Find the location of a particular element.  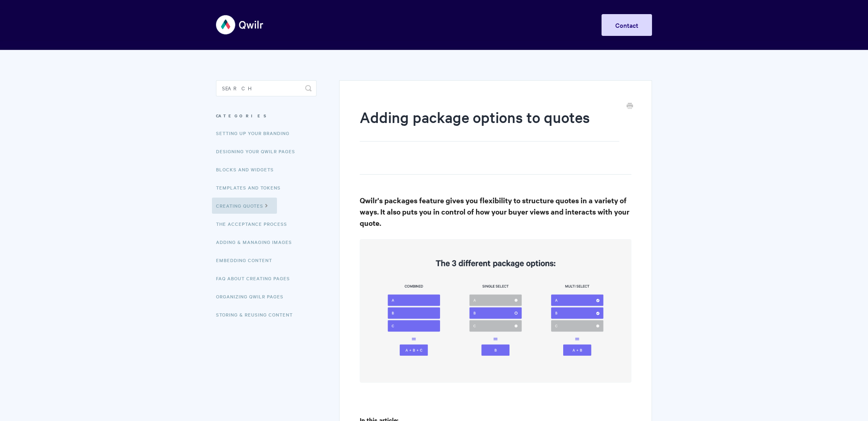

a: Creating Quotes is located at coordinates (244, 206).